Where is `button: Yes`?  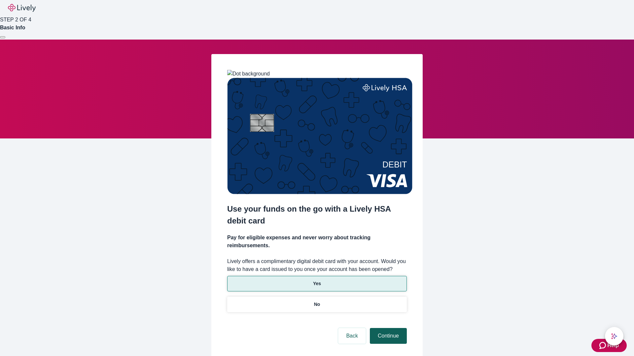
button: Yes is located at coordinates (317, 284).